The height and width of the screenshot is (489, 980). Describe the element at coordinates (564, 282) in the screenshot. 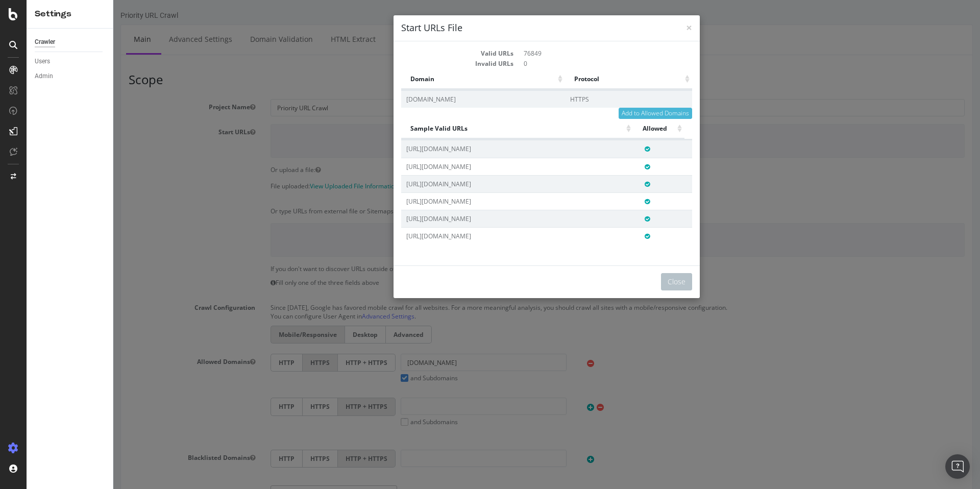

I see `button: Close` at that location.